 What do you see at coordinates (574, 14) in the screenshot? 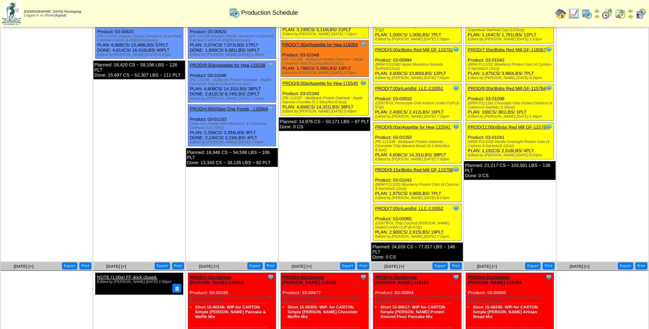
I see `img: line_graph.gif` at bounding box center [574, 14].